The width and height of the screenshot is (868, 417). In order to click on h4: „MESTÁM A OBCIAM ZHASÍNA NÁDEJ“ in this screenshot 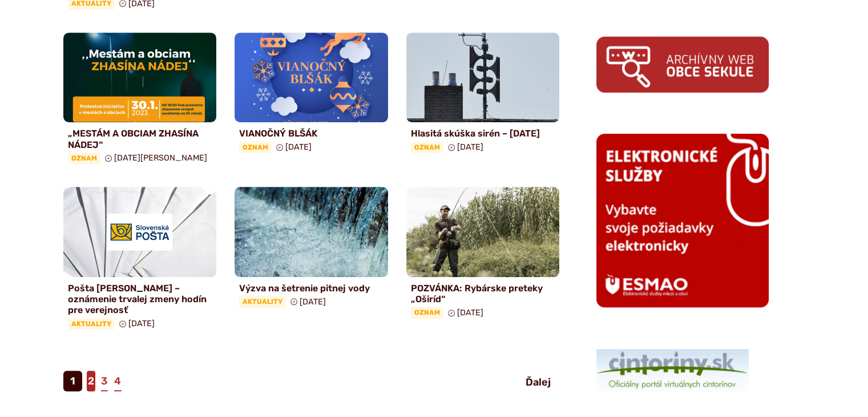, I will do `click(140, 139)`.